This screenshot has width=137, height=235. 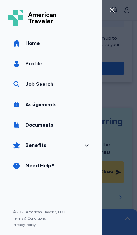 What do you see at coordinates (51, 224) in the screenshot?
I see `a: Privacy Policy` at bounding box center [51, 224].